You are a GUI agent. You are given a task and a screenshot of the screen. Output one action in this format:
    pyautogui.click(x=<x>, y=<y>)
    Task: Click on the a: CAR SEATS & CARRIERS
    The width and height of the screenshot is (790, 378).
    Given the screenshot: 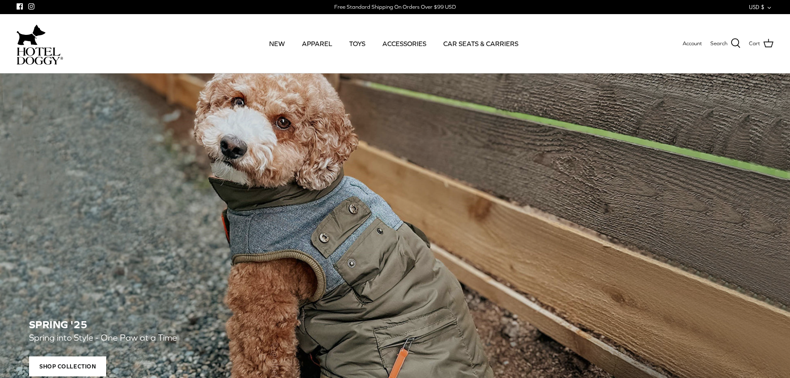 What is the action you would take?
    pyautogui.click(x=481, y=44)
    